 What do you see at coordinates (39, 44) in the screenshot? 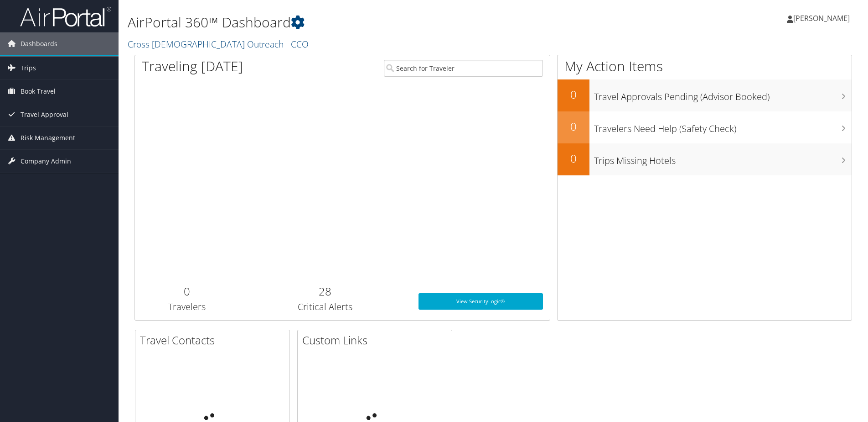
I see `span: Dashboards` at bounding box center [39, 44].